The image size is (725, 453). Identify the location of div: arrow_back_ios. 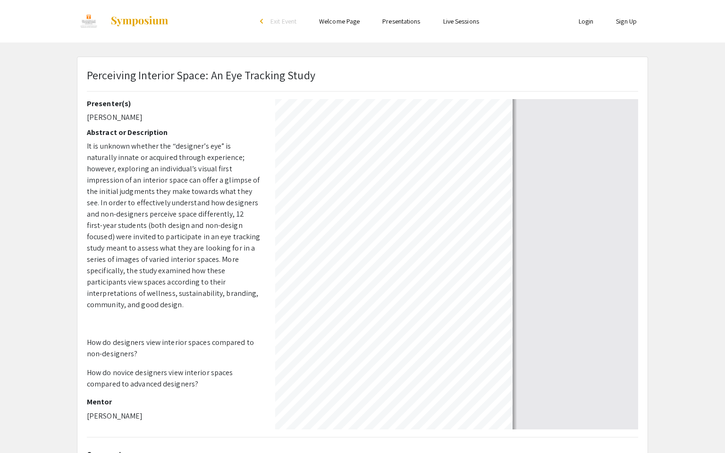
(263, 21).